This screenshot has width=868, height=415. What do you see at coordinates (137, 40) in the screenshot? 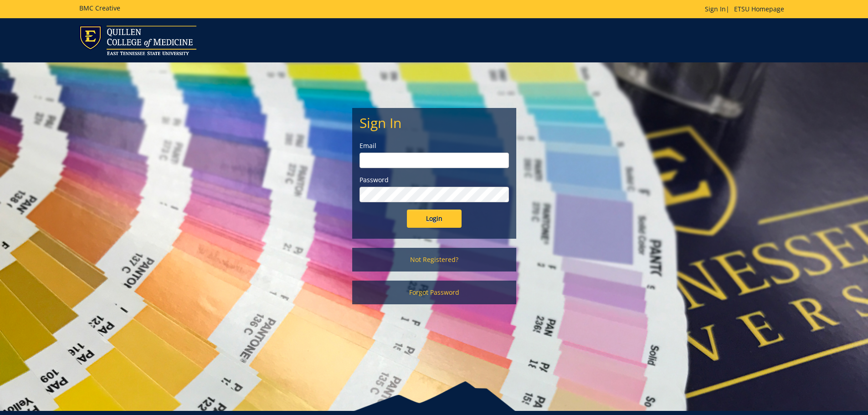
I see `img: ETSU logo` at bounding box center [137, 40].